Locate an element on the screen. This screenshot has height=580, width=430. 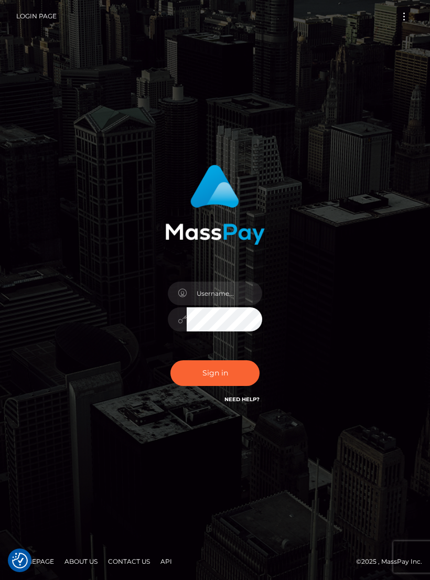
a: Need Help? is located at coordinates (242, 399).